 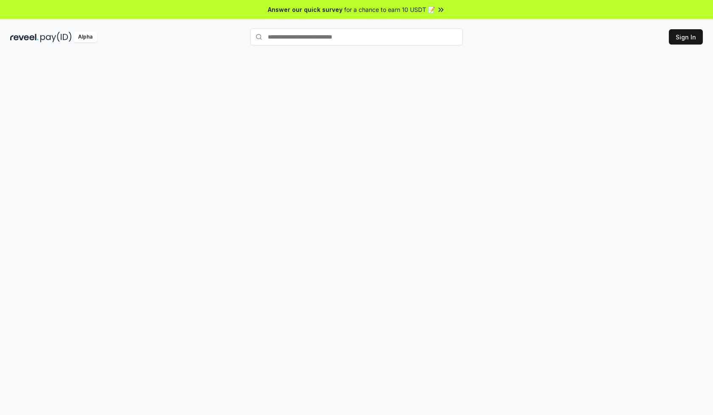 What do you see at coordinates (56, 37) in the screenshot?
I see `img: pay_id` at bounding box center [56, 37].